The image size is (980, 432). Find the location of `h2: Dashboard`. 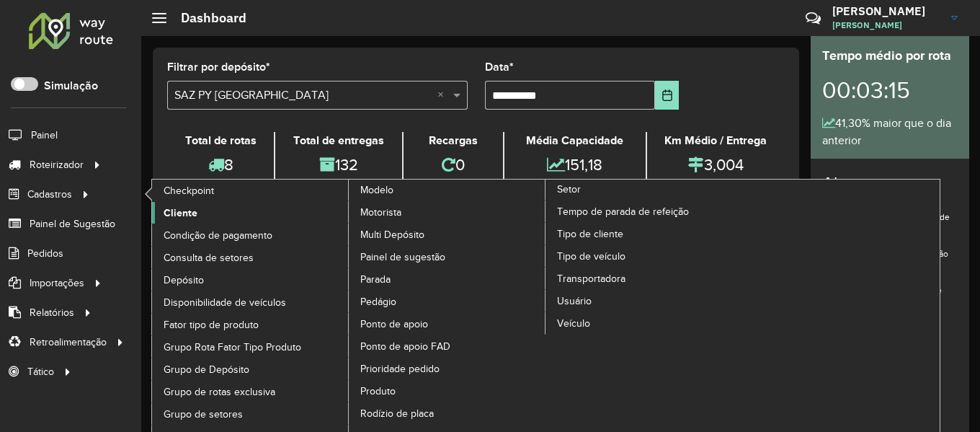

h2: Dashboard is located at coordinates (206, 18).